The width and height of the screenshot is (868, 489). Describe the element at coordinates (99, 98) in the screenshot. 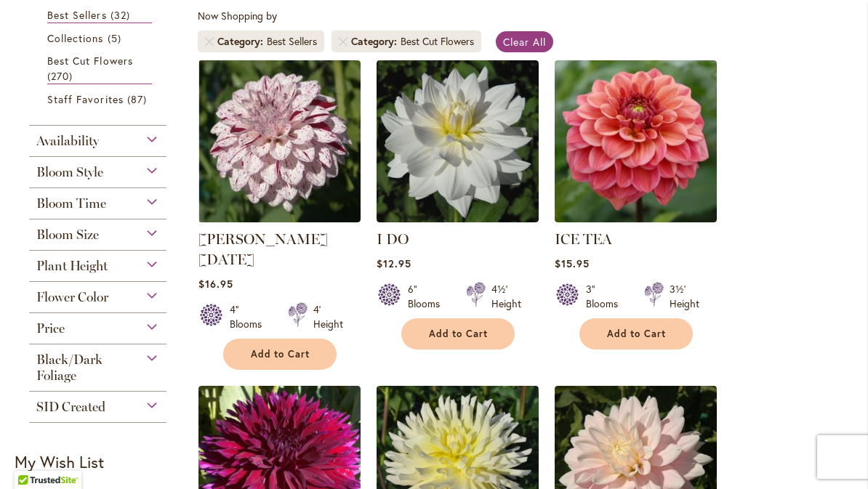

I see `a: Staff Favorites` at that location.